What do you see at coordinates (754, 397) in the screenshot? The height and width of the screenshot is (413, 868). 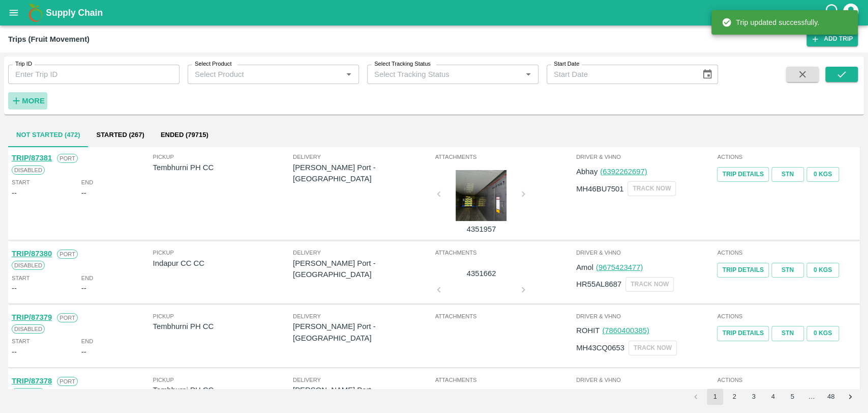 I see `button: Go to page 3` at bounding box center [754, 397].